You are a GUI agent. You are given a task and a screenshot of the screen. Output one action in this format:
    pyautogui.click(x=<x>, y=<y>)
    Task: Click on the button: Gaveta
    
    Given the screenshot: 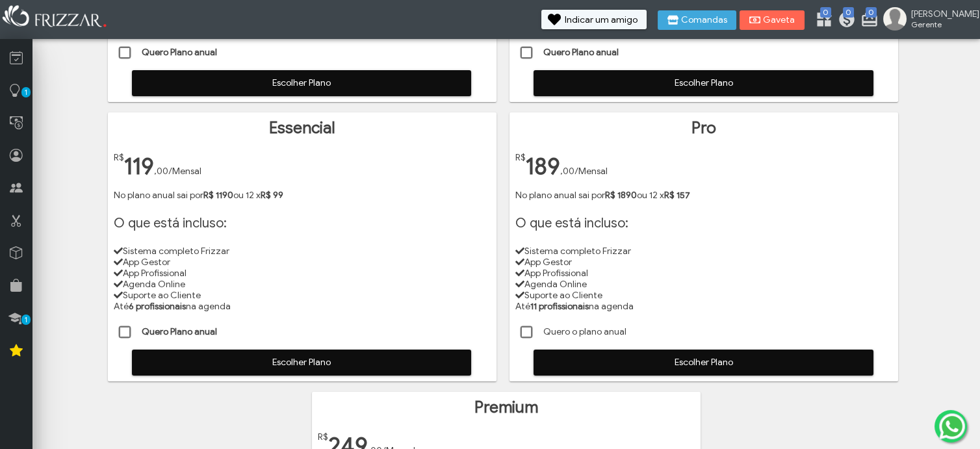 What is the action you would take?
    pyautogui.click(x=772, y=20)
    